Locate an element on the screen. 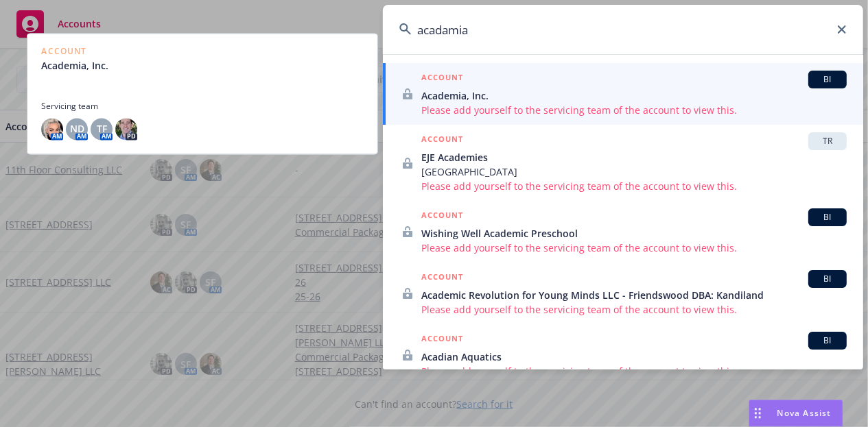  a: ACCOUNTBIAcadian AquaticsPlease add yourself to the servicing team of the account to view this. is located at coordinates (623, 355).